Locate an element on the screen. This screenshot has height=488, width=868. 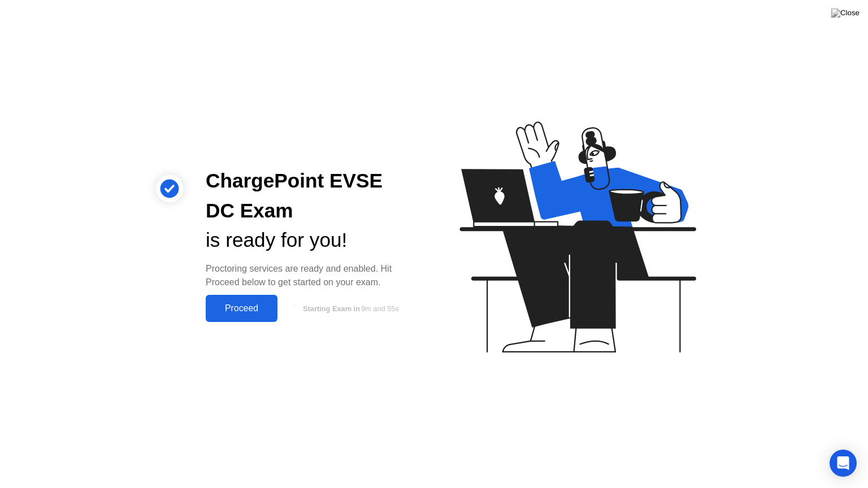
button: Starting Exam in9m and 55s is located at coordinates (350, 309).